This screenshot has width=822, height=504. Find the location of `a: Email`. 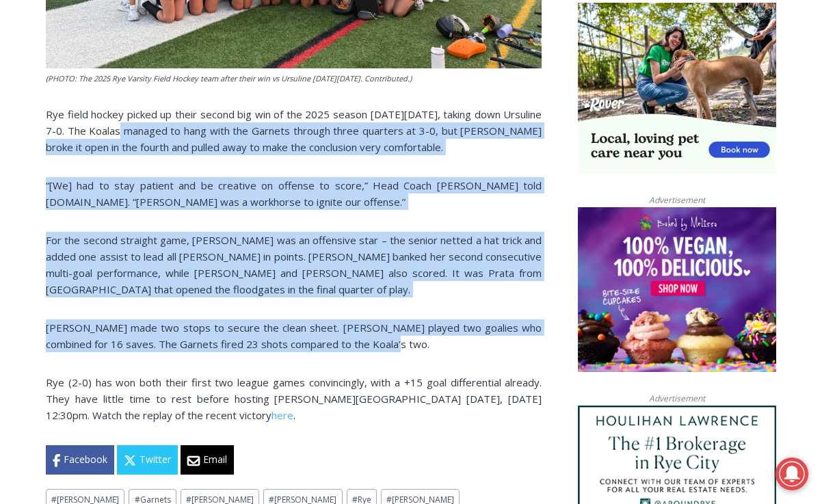

a: Email is located at coordinates (207, 459).